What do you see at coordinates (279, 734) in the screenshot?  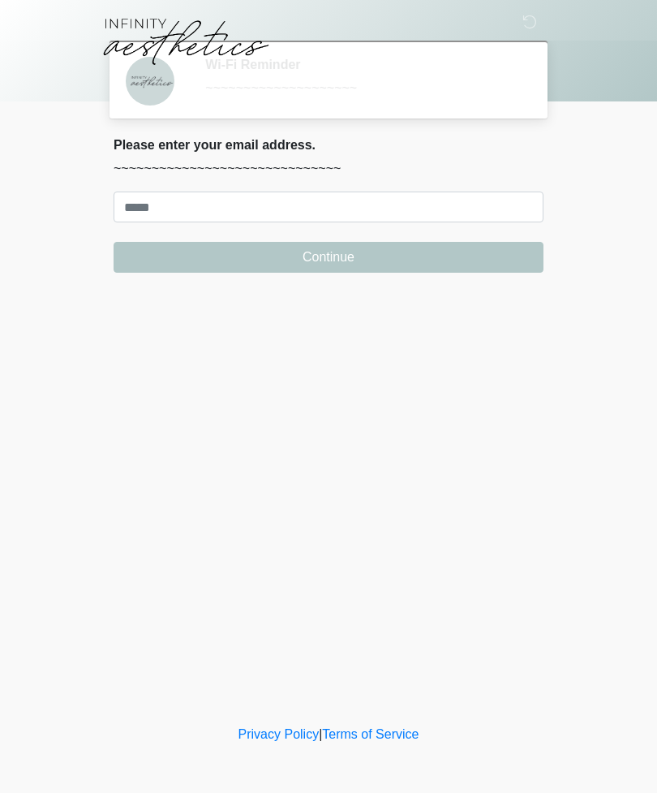 I see `a: Privacy Policy` at bounding box center [279, 734].